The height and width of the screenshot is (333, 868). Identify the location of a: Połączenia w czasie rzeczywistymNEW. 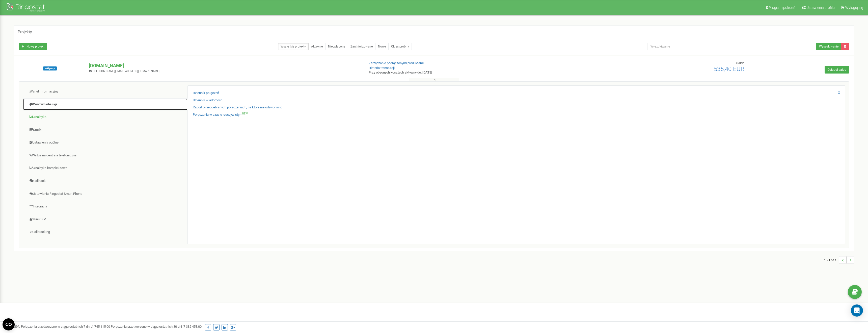
(220, 115).